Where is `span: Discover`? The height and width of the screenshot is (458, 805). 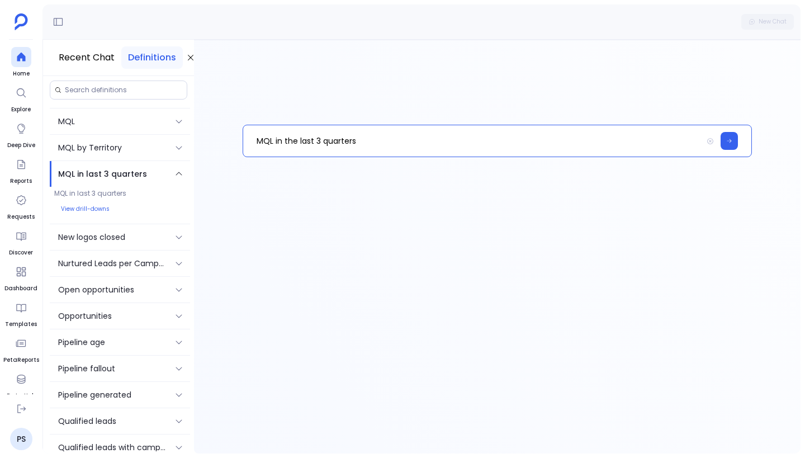
span: Discover is located at coordinates (21, 253).